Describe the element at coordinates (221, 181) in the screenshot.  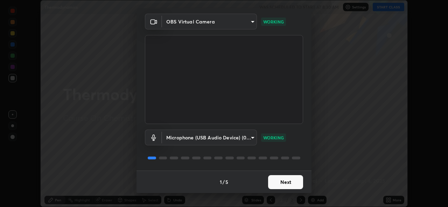
I see `h4: 1` at that location.